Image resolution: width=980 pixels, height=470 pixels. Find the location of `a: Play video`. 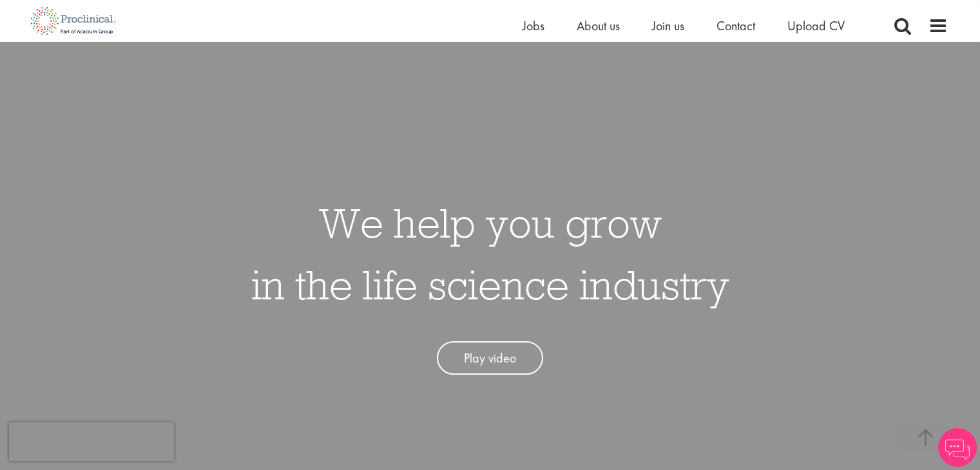

a: Play video is located at coordinates (490, 358).